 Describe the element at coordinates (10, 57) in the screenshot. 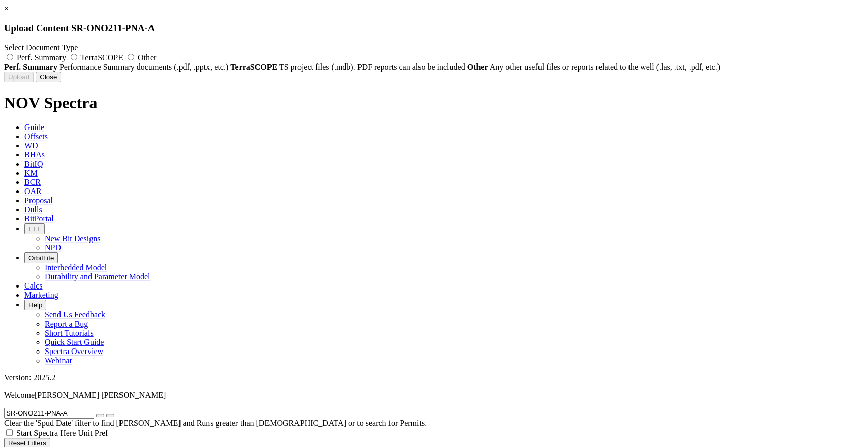

I see `input: Perf. Summary` at that location.